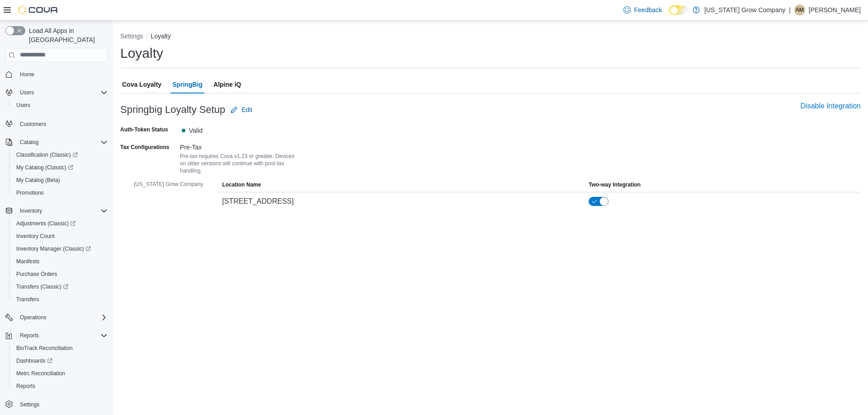  I want to click on span: Settings, so click(62, 405).